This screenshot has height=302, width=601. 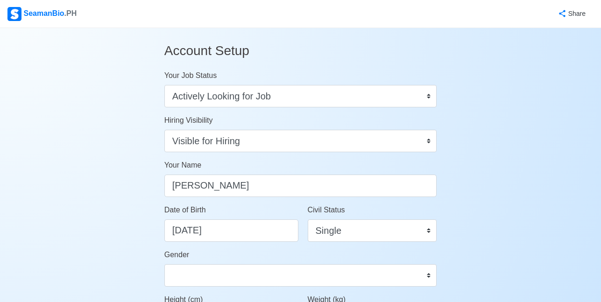 What do you see at coordinates (177, 255) in the screenshot?
I see `label: Gender` at bounding box center [177, 255].